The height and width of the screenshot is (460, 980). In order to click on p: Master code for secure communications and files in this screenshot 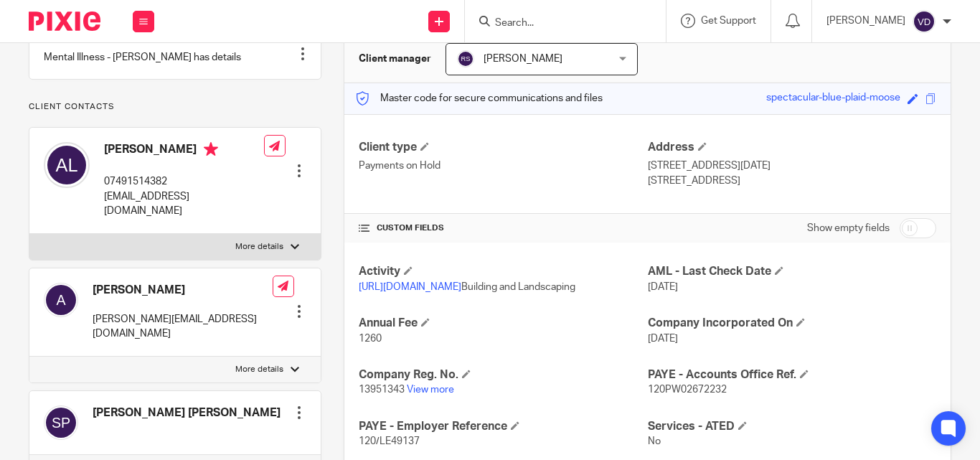, I will do `click(478, 98)`.